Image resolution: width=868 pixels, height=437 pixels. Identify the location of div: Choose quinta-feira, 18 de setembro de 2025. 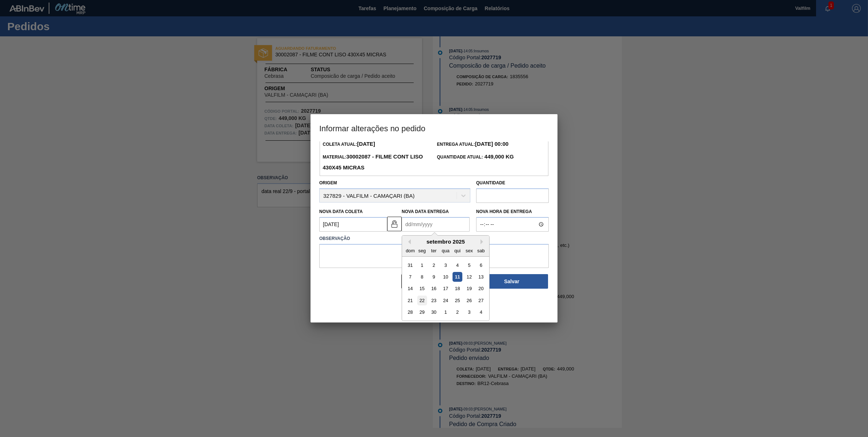
(457, 289).